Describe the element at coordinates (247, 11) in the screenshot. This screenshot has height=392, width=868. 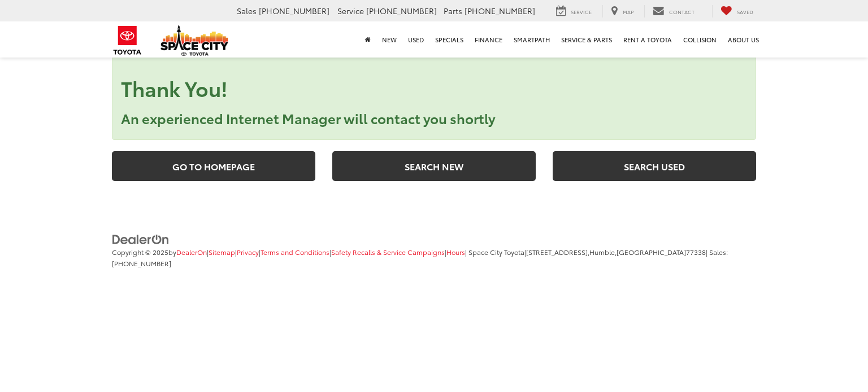
I see `span: Sales` at that location.